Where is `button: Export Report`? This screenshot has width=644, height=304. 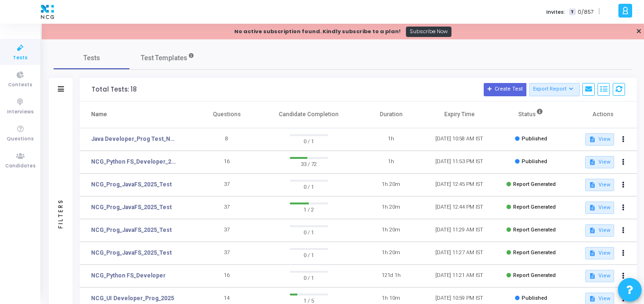 button: Export Report is located at coordinates (554, 90).